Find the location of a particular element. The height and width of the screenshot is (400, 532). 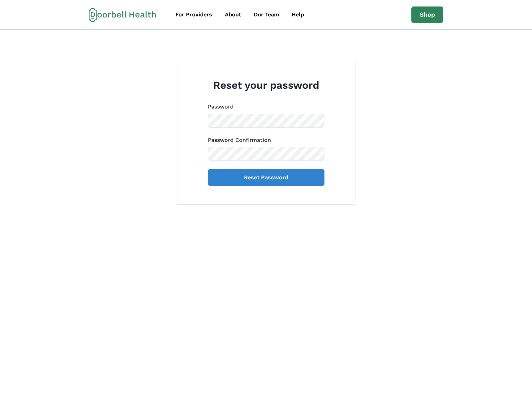

a: Help is located at coordinates (298, 14).